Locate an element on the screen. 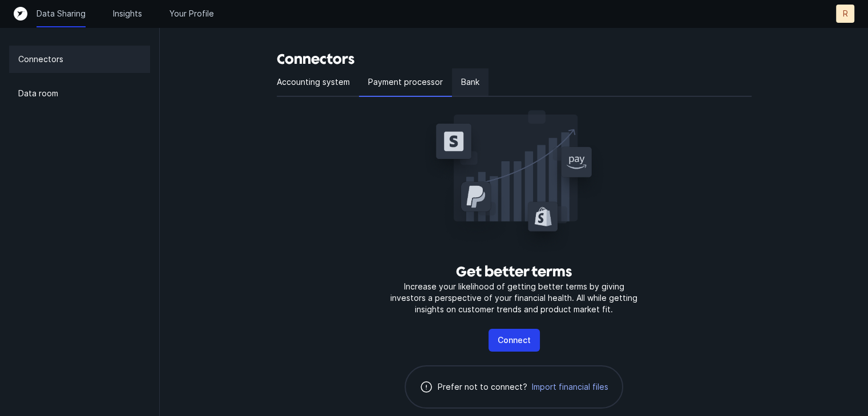 Image resolution: width=868 pixels, height=416 pixels. p: Connectors is located at coordinates (40, 59).